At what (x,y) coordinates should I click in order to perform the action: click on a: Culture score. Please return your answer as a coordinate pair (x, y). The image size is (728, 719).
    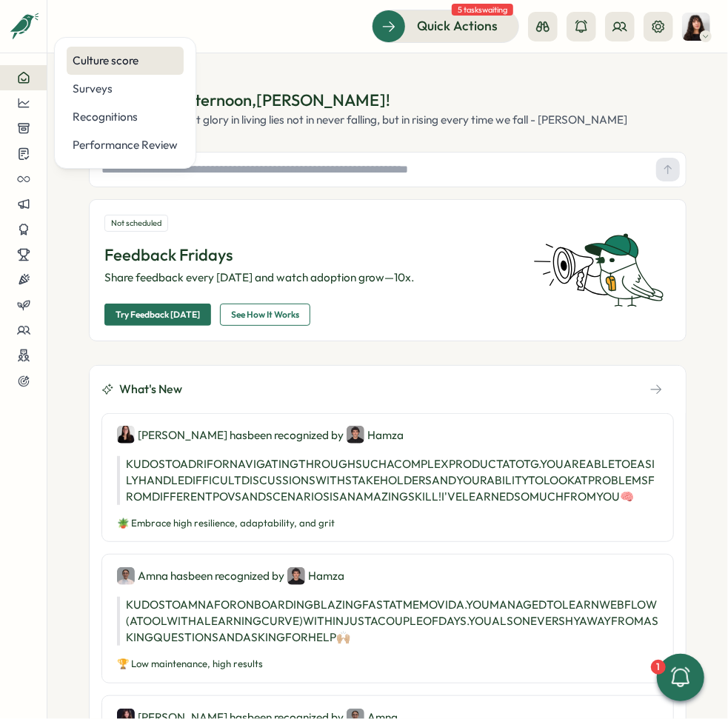
    Looking at the image, I should click on (125, 61).